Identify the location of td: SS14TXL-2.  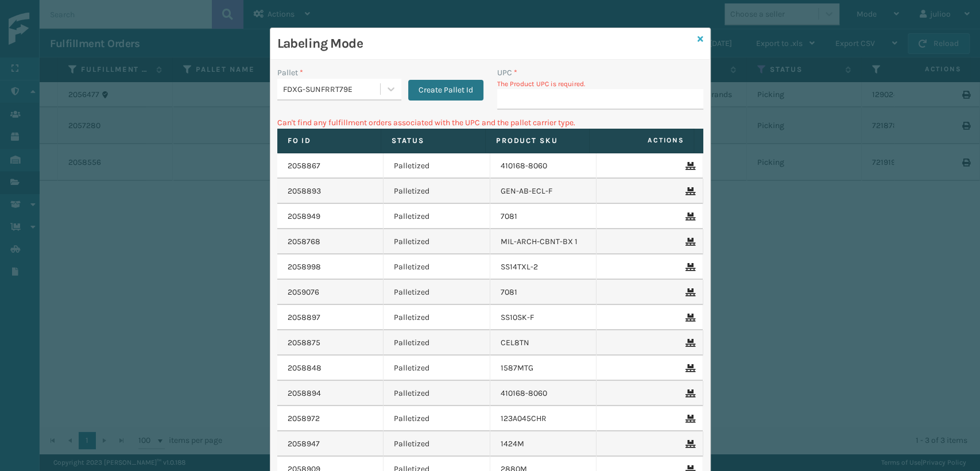
(544, 267).